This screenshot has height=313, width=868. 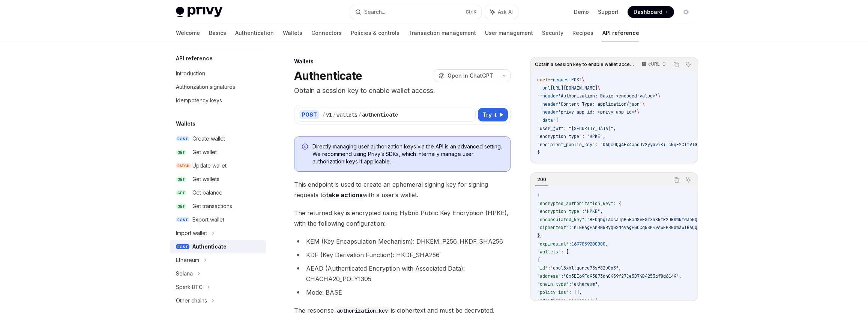 I want to click on div: Update wallet, so click(x=209, y=166).